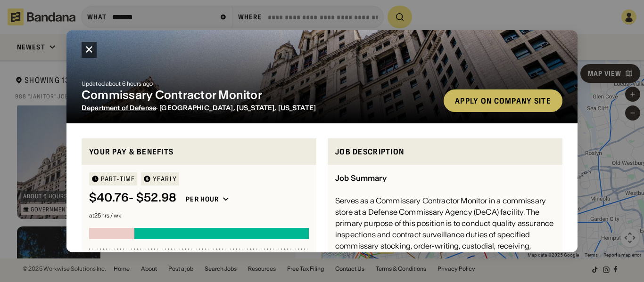  I want to click on div: $ 40.76 - $52.98, so click(132, 198).